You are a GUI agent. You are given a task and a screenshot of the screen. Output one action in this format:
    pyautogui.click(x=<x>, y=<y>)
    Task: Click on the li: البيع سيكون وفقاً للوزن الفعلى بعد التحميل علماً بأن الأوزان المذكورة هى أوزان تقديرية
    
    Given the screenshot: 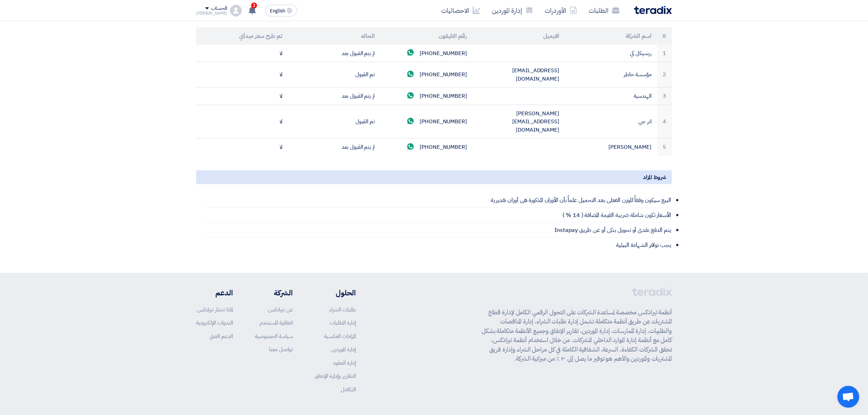 What is the action you would take?
    pyautogui.click(x=438, y=200)
    